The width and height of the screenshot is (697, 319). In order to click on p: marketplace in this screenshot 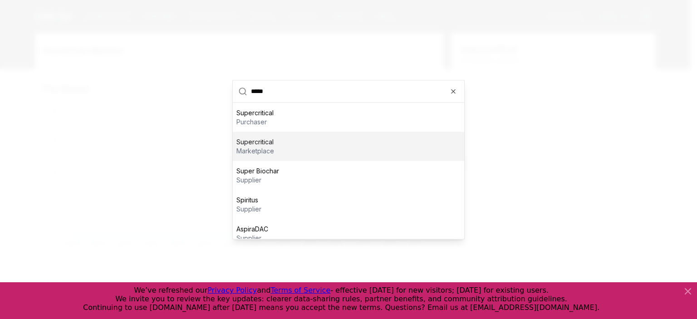, I will do `click(255, 151)`.